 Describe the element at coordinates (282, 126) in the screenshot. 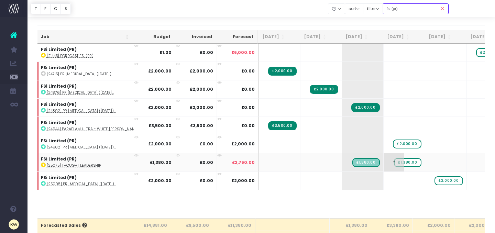

I see `span: Streamtime Invoice: ST7032 – [24944] Paraflam Ultra - white paper` at that location.